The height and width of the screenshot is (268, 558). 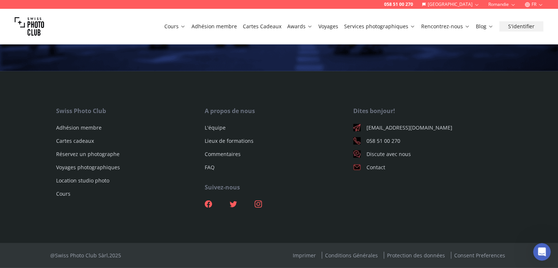 What do you see at coordinates (223, 154) in the screenshot?
I see `a: Commentaires` at bounding box center [223, 154].